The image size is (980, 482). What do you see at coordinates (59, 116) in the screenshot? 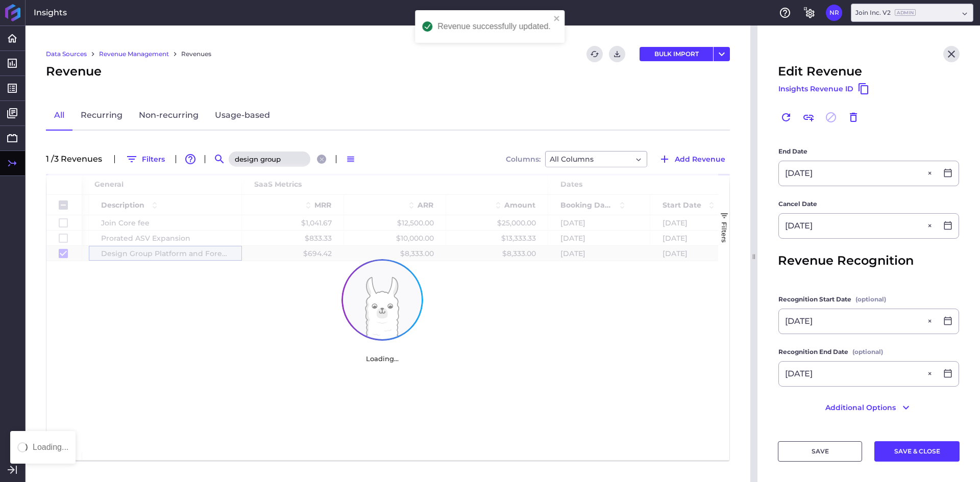
I see `a: All` at bounding box center [59, 116].